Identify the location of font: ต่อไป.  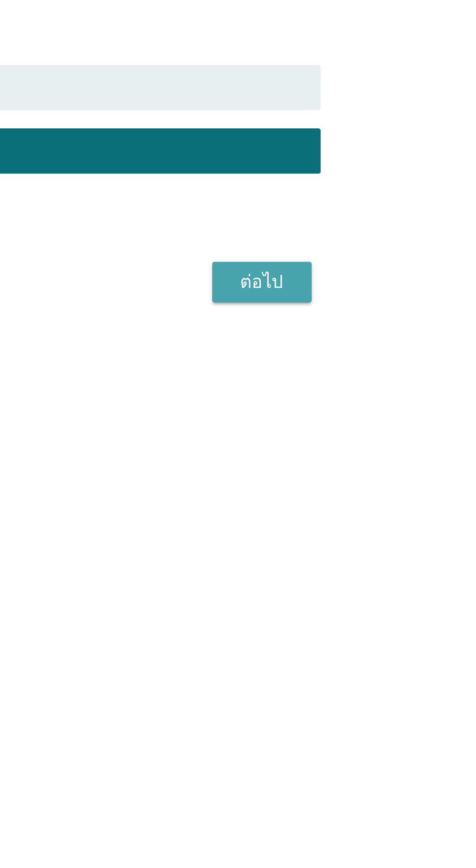
(348, 512).